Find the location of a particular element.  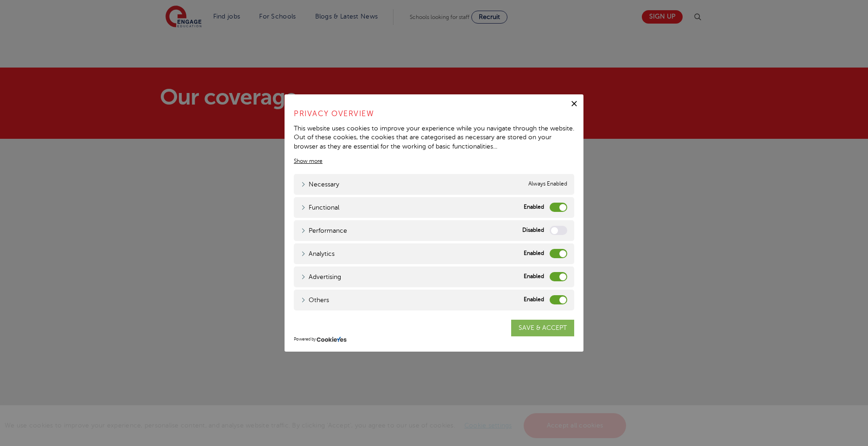

a: Performance is located at coordinates (324, 231).